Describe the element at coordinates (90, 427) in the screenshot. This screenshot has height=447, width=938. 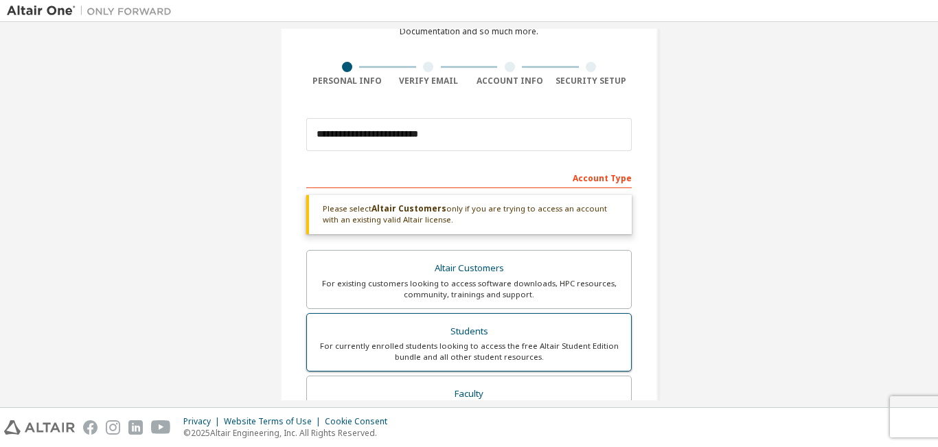
I see `img: facebook.svg` at that location.